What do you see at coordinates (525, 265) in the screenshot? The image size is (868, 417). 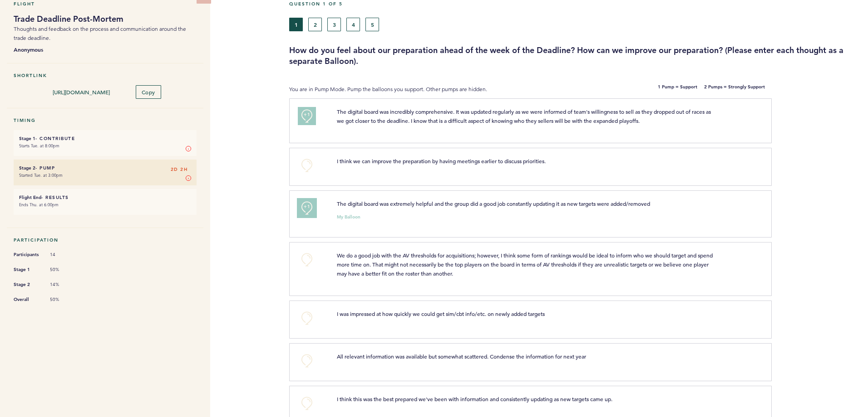 I see `span: We do a good job with the AV thresholds for acquisitions; however, I think some form of rankings ...` at bounding box center [525, 265].